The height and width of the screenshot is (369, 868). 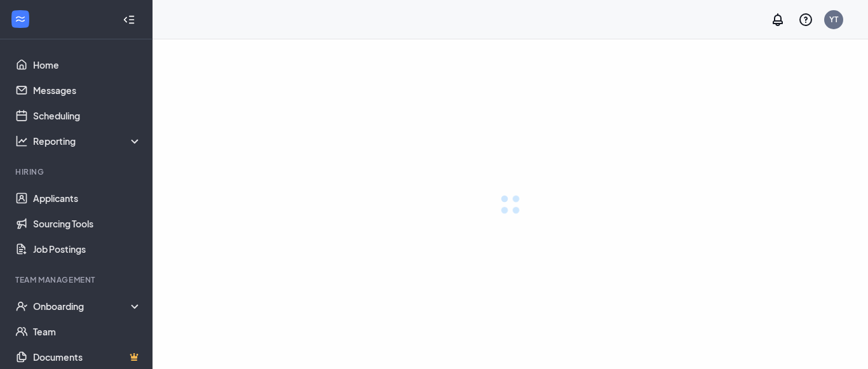 What do you see at coordinates (21, 141) in the screenshot?
I see `svg: Analysis` at bounding box center [21, 141].